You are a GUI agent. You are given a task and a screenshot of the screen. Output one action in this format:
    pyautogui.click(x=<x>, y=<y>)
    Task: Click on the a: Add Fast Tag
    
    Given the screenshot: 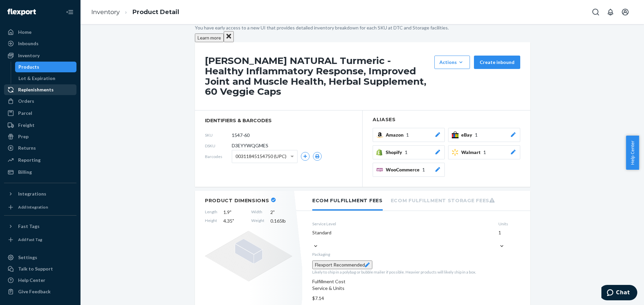 What is the action you would take?
    pyautogui.click(x=40, y=240)
    